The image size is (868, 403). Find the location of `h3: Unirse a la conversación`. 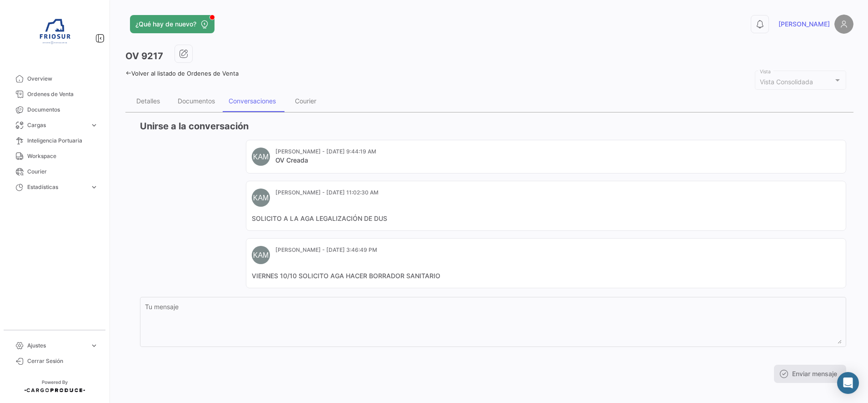

h3: Unirse a la conversación is located at coordinates (493, 126).